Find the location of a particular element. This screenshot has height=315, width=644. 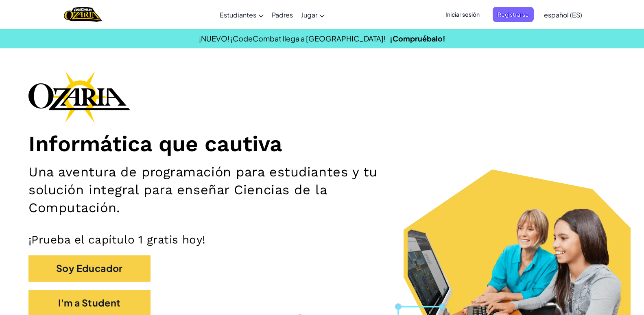

button: Soy Educador is located at coordinates (89, 269).